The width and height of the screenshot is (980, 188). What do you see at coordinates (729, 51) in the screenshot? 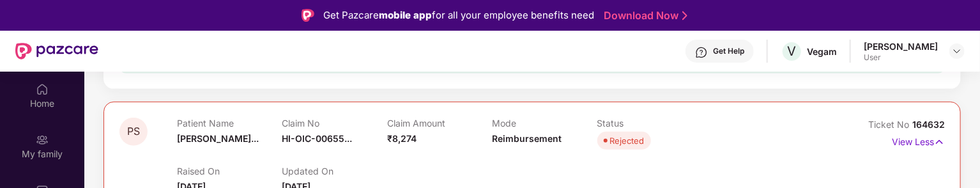
I see `div: Get Help` at bounding box center [729, 51].